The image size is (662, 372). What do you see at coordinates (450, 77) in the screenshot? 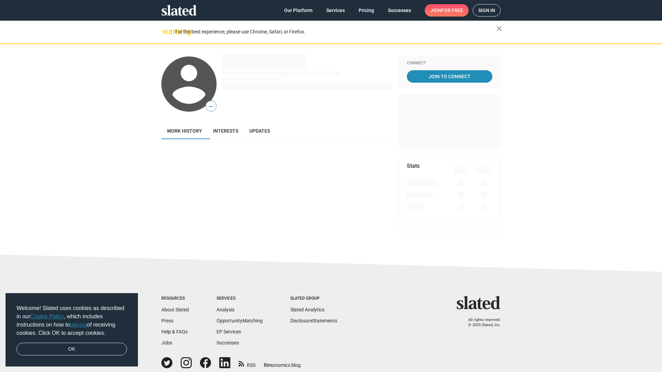
I see `span: Join To Connect` at bounding box center [450, 77].